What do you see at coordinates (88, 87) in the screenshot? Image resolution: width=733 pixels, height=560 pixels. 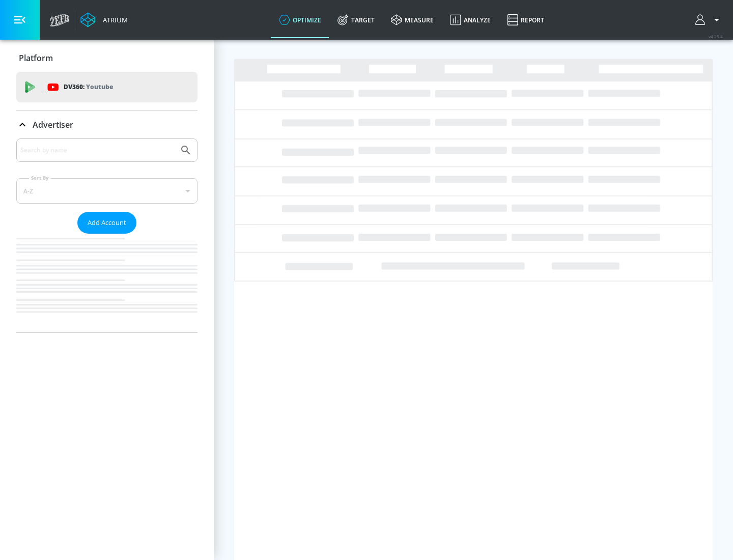 I see `p: DV360:` at bounding box center [88, 87].